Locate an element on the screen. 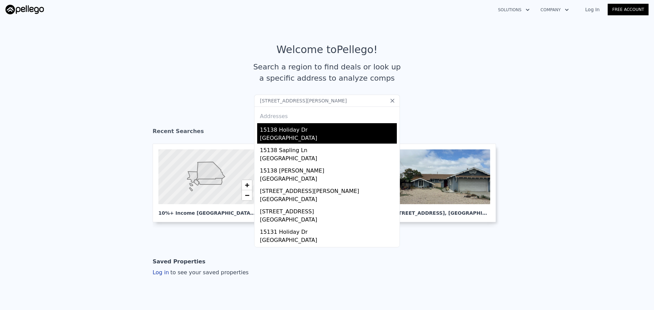 Image resolution: width=654 pixels, height=310 pixels. button: Company is located at coordinates (555, 10).